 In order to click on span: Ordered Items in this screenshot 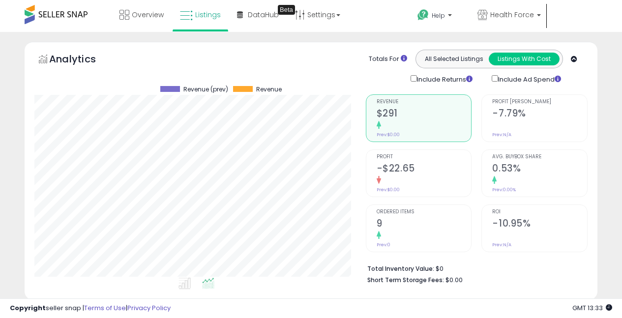, I will do `click(424, 212)`.